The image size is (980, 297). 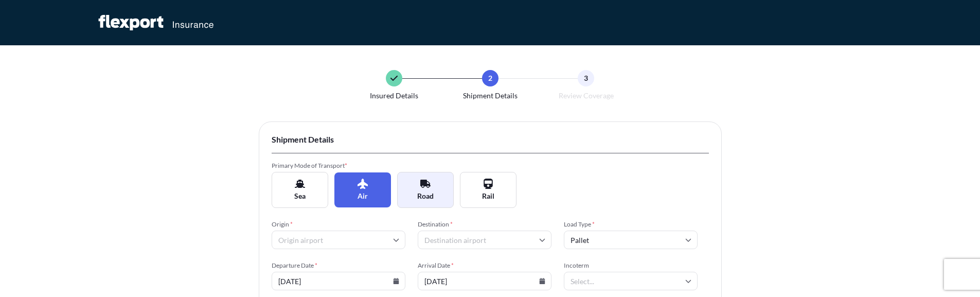 I want to click on span: Primary Mode of Transport, so click(x=339, y=166).